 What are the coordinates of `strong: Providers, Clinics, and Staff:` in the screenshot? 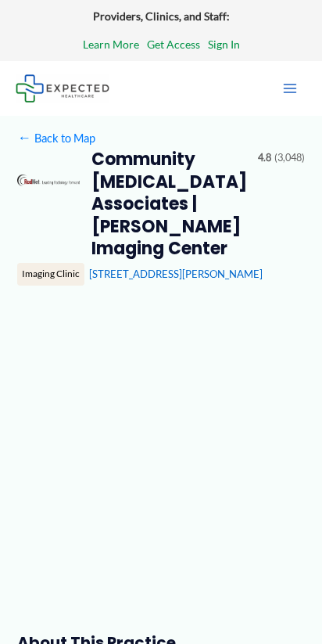 It's located at (161, 16).